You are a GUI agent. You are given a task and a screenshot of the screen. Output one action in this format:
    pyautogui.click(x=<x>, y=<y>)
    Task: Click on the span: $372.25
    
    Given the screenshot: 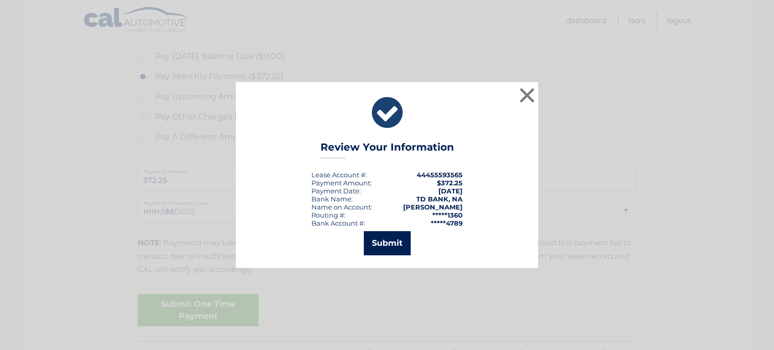 What is the action you would take?
    pyautogui.click(x=450, y=183)
    